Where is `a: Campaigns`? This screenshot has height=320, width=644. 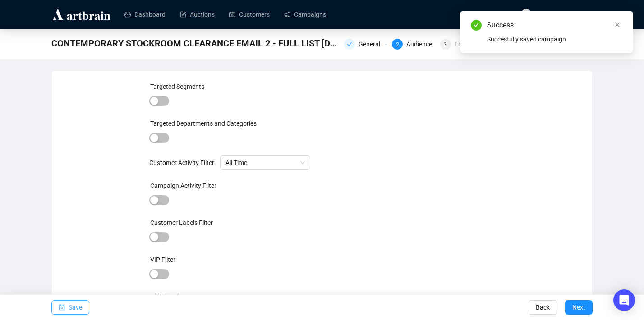
a: Campaigns is located at coordinates (305, 14).